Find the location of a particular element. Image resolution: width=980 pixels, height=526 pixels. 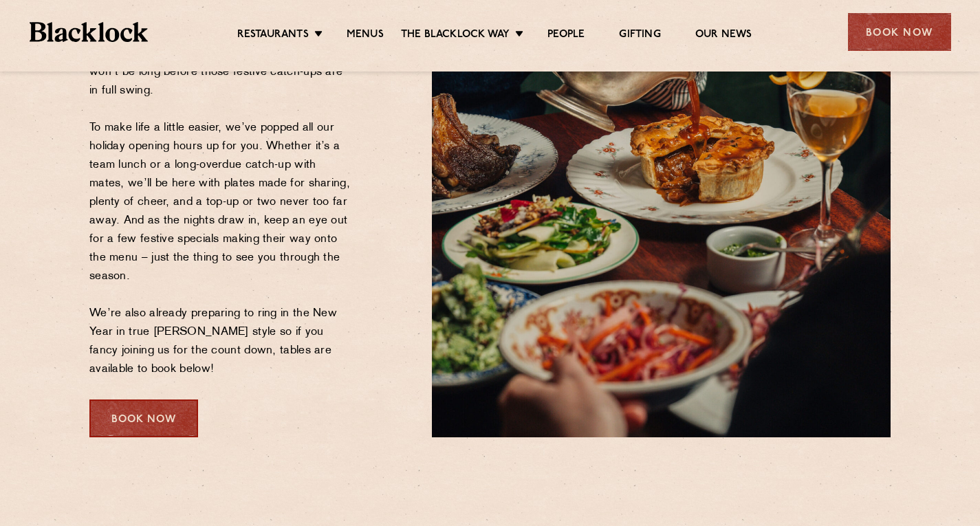

p: We’re not quite dusting off the tinsel just yet, but the faint jingle of Christmas is in the air,... is located at coordinates (221, 203).